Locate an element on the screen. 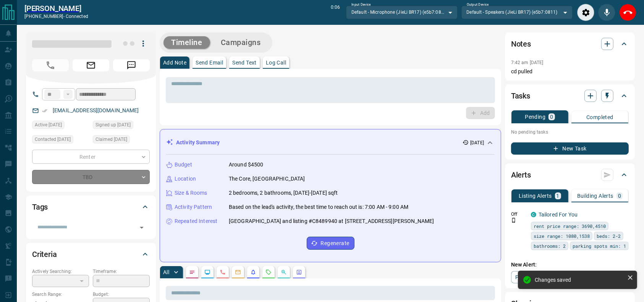  p: Building Alerts is located at coordinates (595, 196).